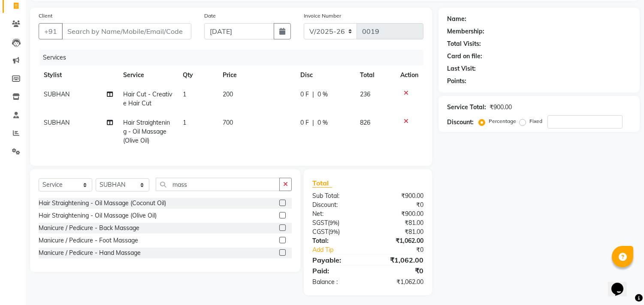 This screenshot has width=644, height=305. I want to click on span: SGST, so click(320, 223).